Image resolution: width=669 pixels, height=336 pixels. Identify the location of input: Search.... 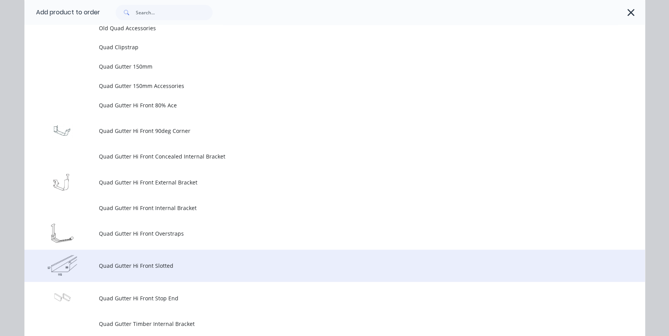
(174, 12).